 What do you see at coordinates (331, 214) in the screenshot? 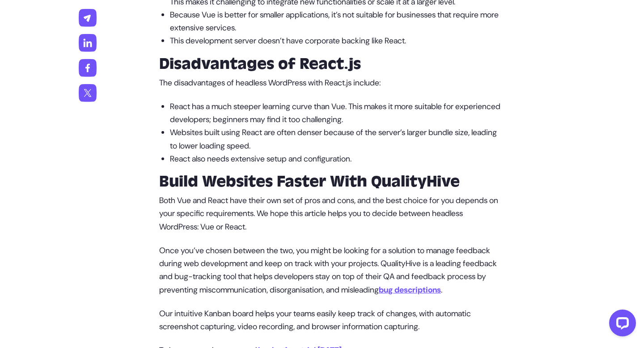
I see `p: Both Vue and React have their own set of pros and cons, and the best choice for you depends on yo...` at bounding box center [331, 214].